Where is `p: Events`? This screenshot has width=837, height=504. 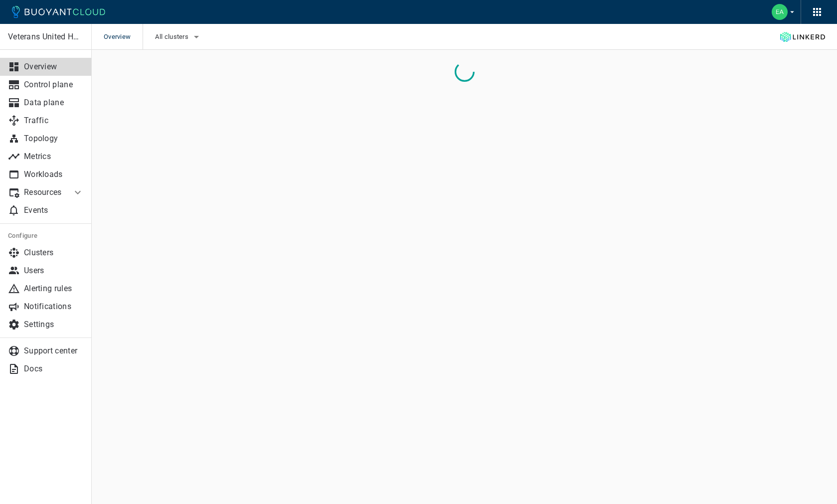
p: Events is located at coordinates (54, 210).